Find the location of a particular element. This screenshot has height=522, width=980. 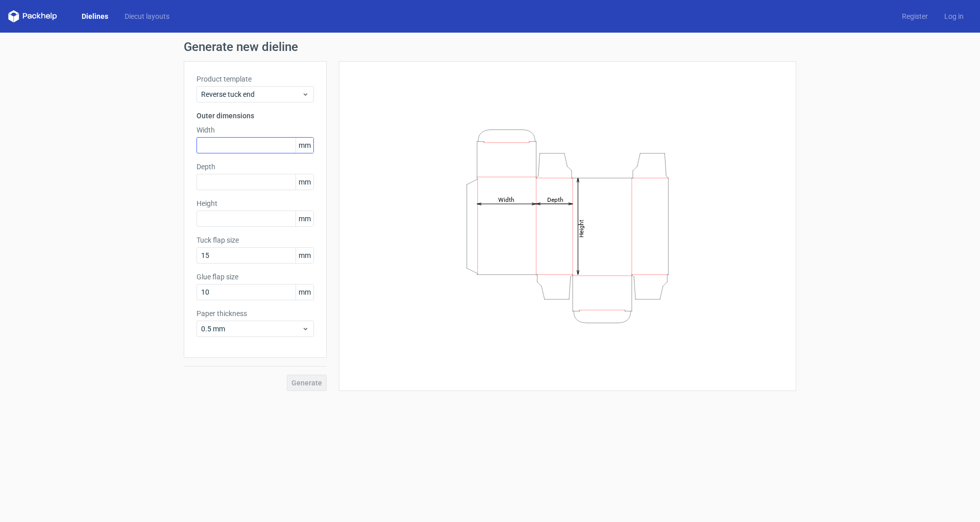

label: Tuck flap size is located at coordinates (255, 240).